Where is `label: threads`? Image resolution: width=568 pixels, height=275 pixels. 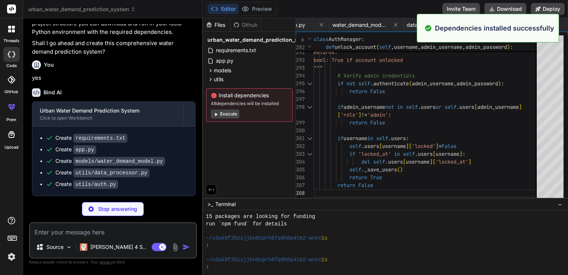 label: threads is located at coordinates (11, 41).